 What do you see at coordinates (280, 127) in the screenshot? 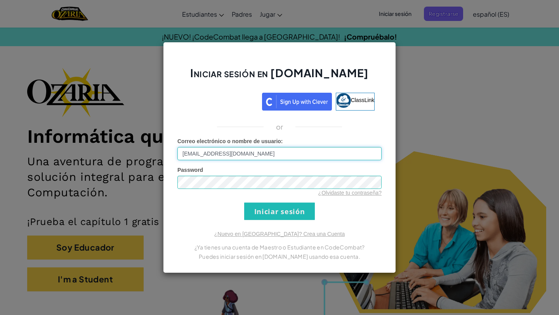
I see `p: or` at bounding box center [280, 127].